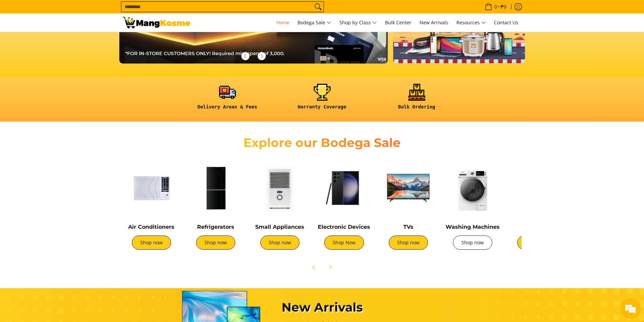 The width and height of the screenshot is (644, 322). I want to click on span: New Arrivals, so click(433, 22).